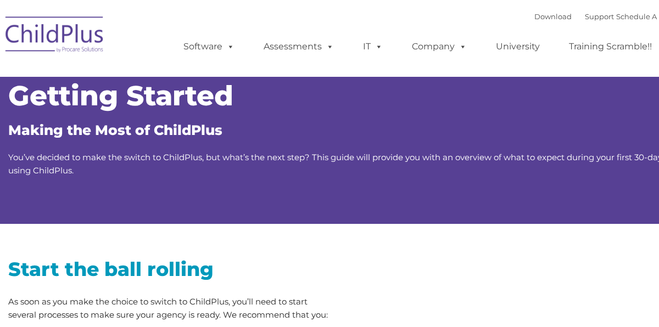 The width and height of the screenshot is (659, 327). I want to click on a: IT, so click(373, 47).